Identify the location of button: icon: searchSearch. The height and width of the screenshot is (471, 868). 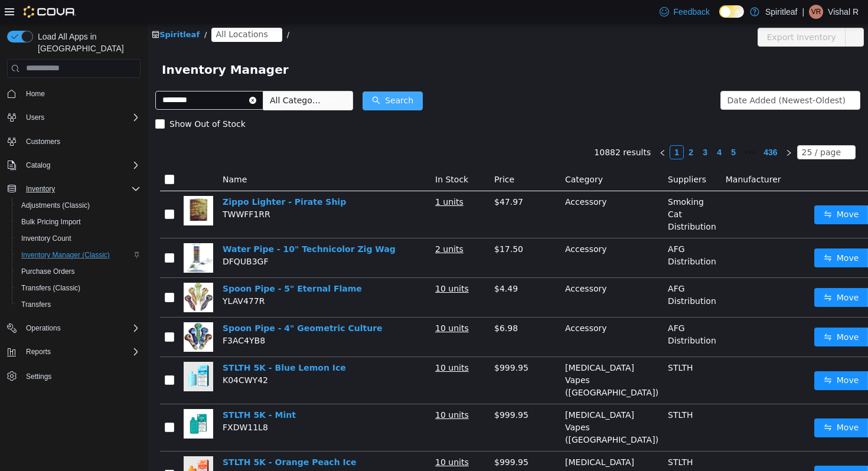
(245, 78).